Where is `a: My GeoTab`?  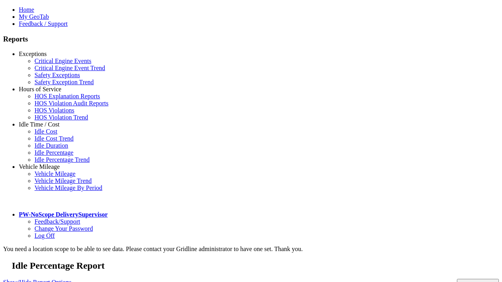 a: My GeoTab is located at coordinates (34, 16).